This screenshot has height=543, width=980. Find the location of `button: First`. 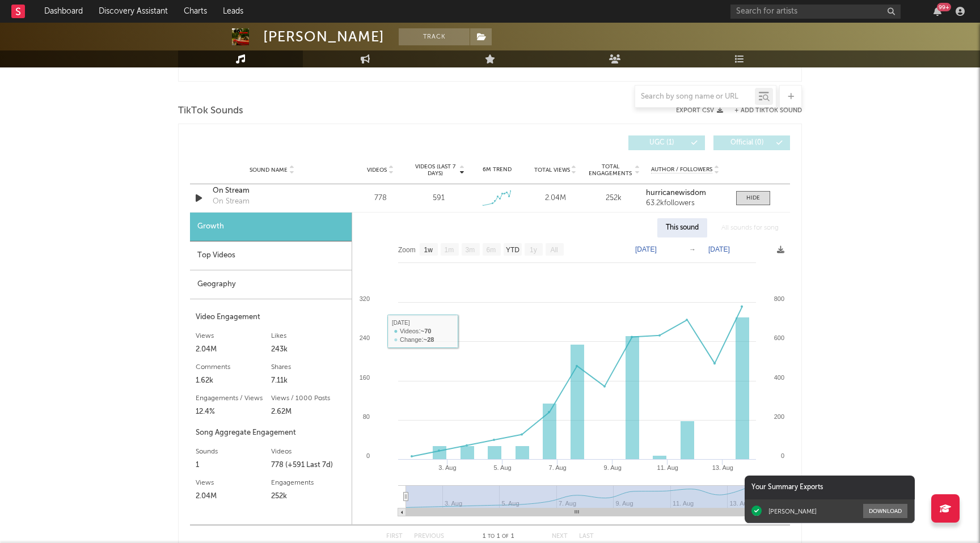

button: First is located at coordinates (394, 537).